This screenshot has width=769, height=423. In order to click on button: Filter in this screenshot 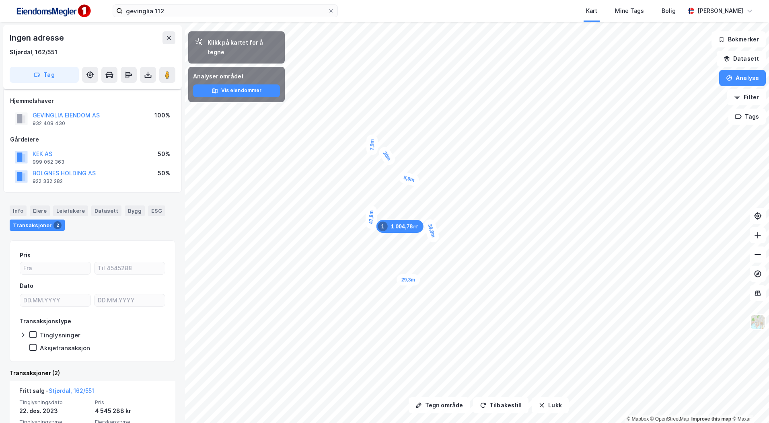, I will do `click(747, 97)`.